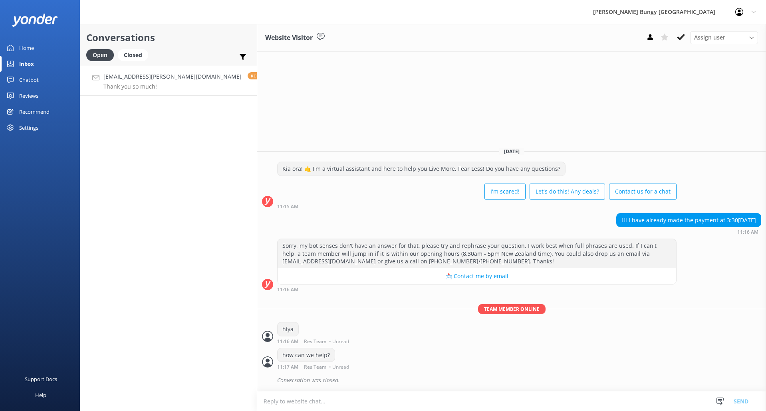  I want to click on button: 📩 Contact me by email, so click(477, 276).